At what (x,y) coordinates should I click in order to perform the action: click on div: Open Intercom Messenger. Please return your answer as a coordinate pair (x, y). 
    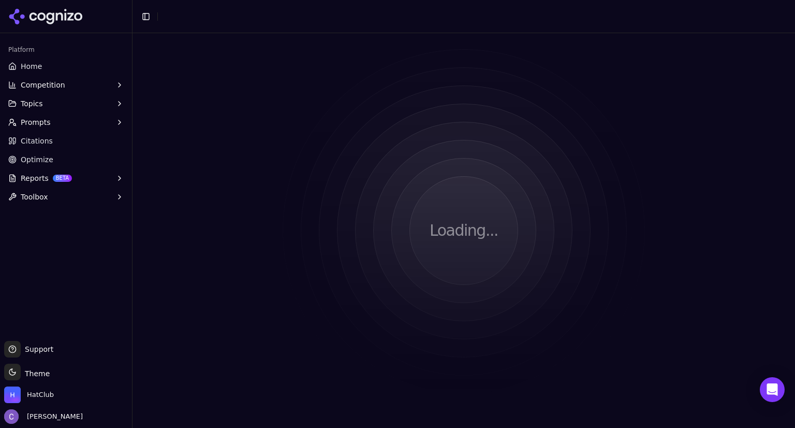
    Looking at the image, I should click on (773, 389).